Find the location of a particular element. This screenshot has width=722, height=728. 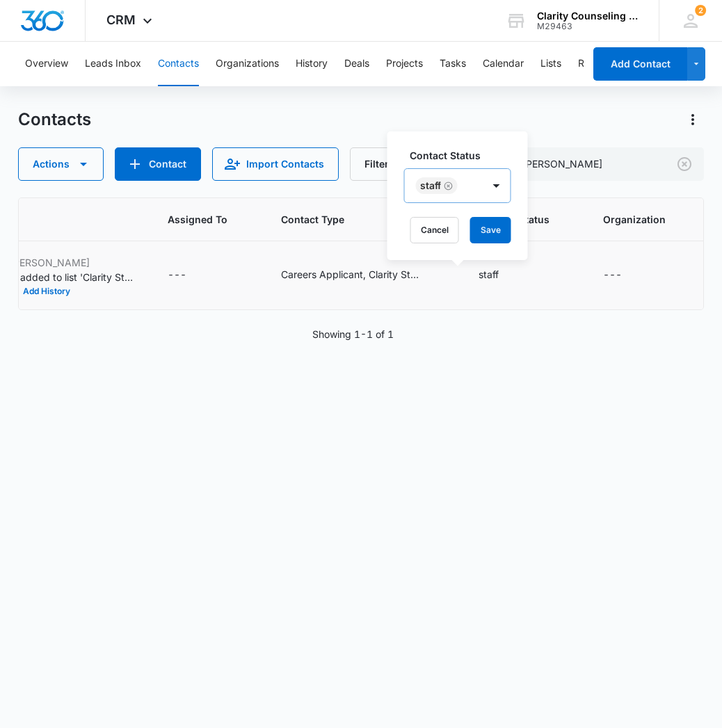

button: Import Contacts is located at coordinates (275, 164).